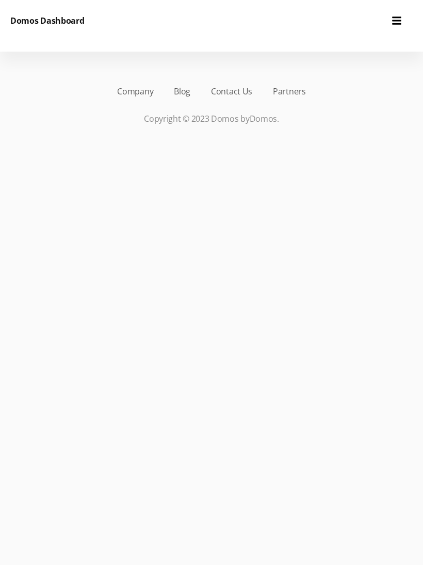 This screenshot has width=423, height=565. What do you see at coordinates (182, 91) in the screenshot?
I see `a: Blog` at bounding box center [182, 91].